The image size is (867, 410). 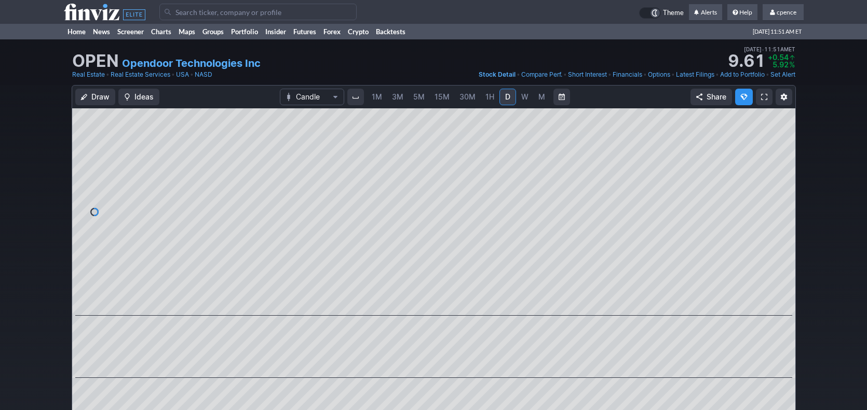 What do you see at coordinates (130, 32) in the screenshot?
I see `a: Screener` at bounding box center [130, 32].